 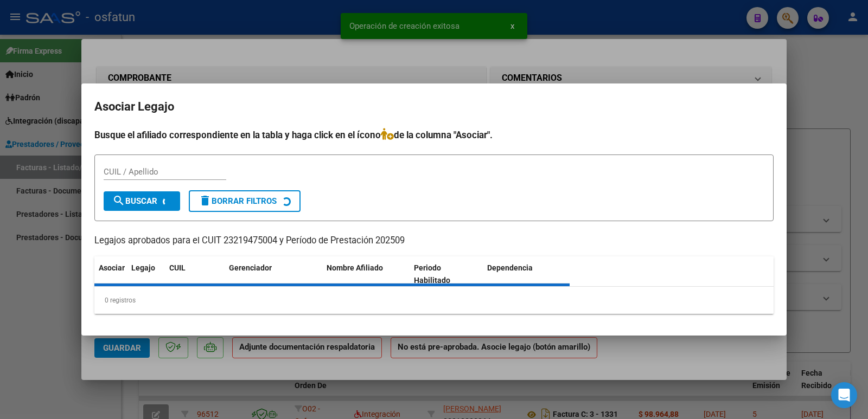 I want to click on div: Open Intercom Messenger, so click(x=844, y=395).